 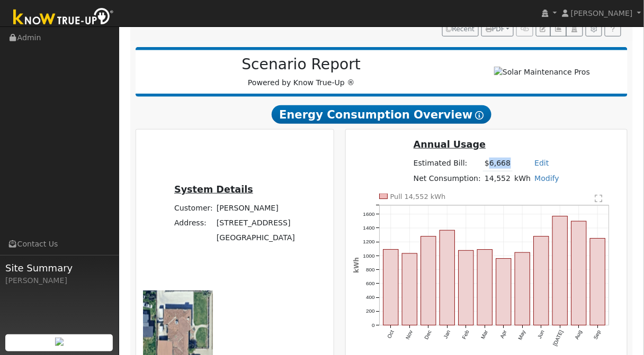 I want to click on button: PDF, so click(x=497, y=30).